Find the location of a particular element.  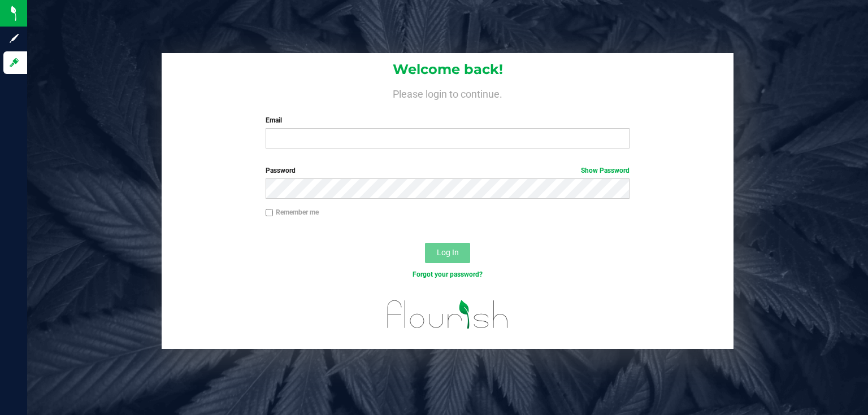

button: Log In is located at coordinates (447, 253).